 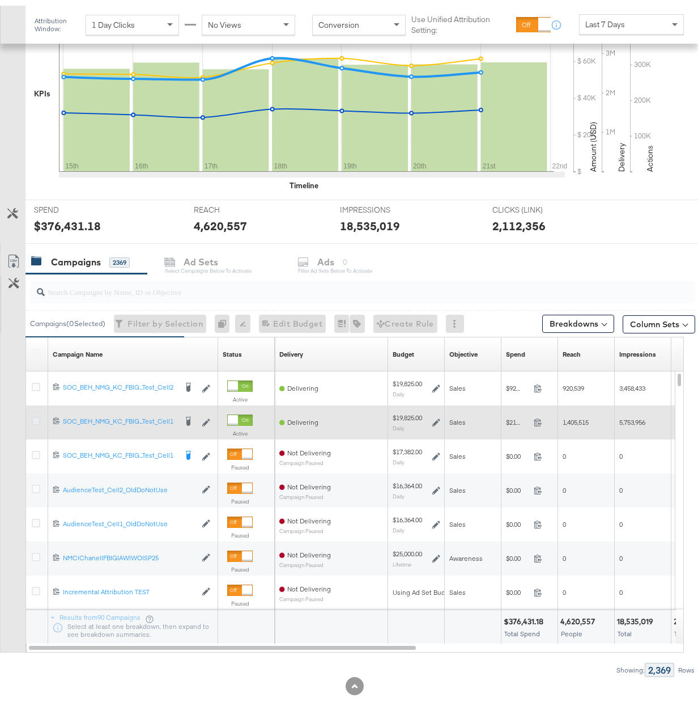 I want to click on div: Campaigns, so click(x=76, y=256).